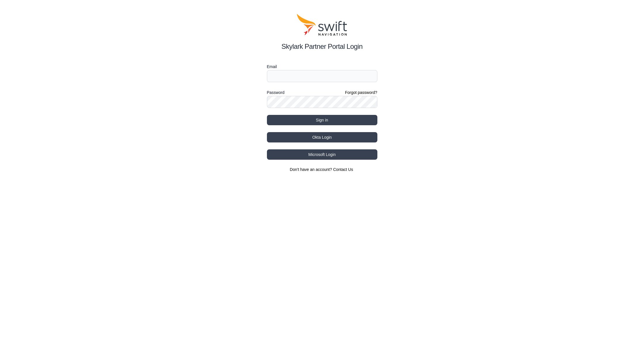  Describe the element at coordinates (276, 93) in the screenshot. I see `label: Password` at that location.